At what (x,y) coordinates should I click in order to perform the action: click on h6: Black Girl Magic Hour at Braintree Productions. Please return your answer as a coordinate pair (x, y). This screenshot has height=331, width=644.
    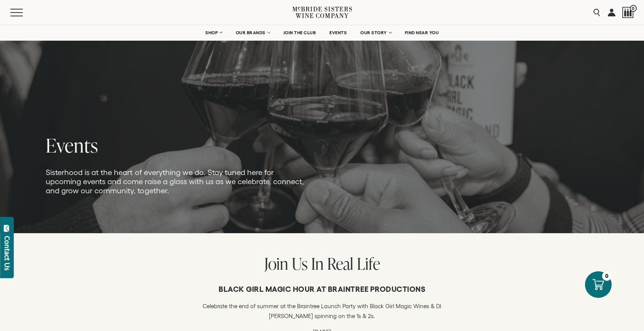
    Looking at the image, I should click on (322, 289).